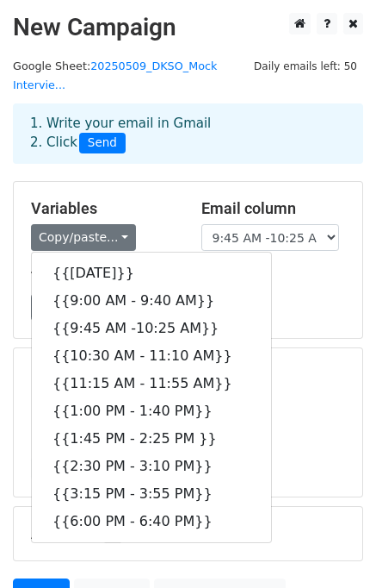 The width and height of the screenshot is (376, 588). Describe the element at coordinates (84, 237) in the screenshot. I see `a: Copy/paste...` at that location.